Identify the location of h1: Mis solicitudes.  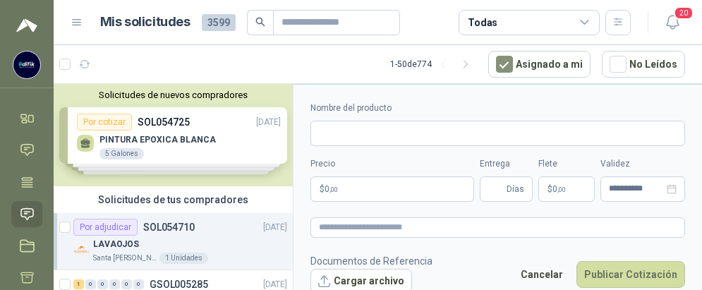
(145, 22).